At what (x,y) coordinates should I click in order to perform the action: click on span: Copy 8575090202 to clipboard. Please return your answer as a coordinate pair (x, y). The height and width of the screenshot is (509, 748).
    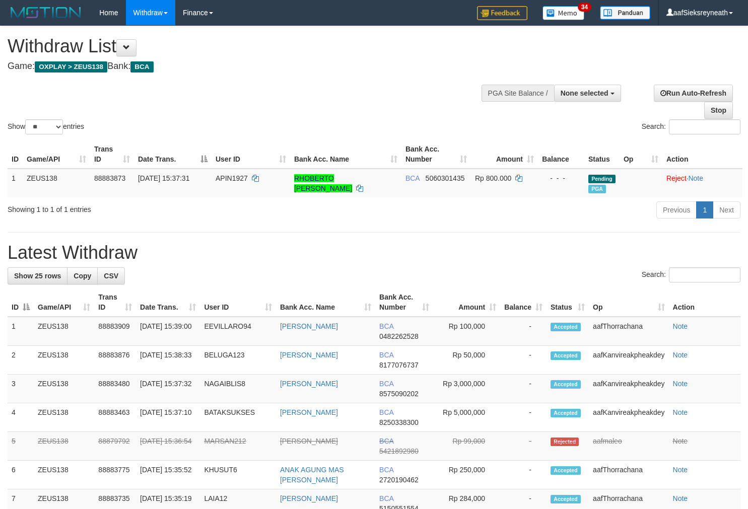
    Looking at the image, I should click on (399, 394).